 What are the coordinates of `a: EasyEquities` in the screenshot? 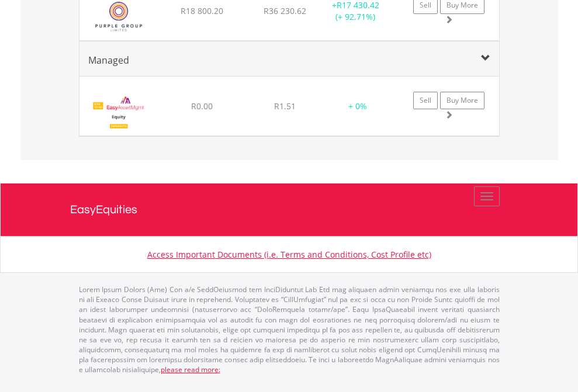 It's located at (289, 210).